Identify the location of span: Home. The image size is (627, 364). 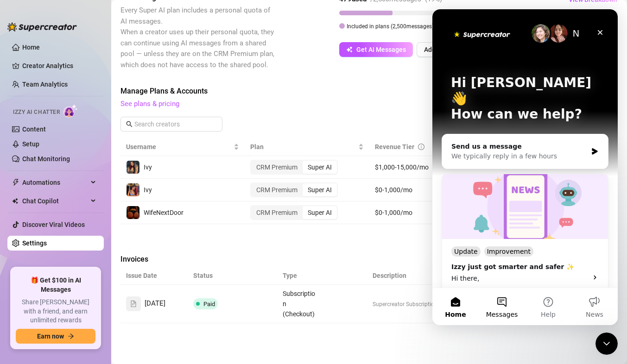
(23, 305).